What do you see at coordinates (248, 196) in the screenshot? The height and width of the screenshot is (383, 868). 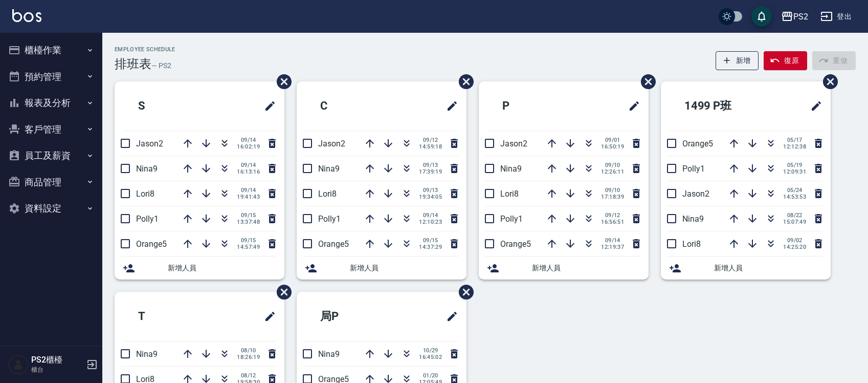 I see `span: 19:41:43` at bounding box center [248, 196].